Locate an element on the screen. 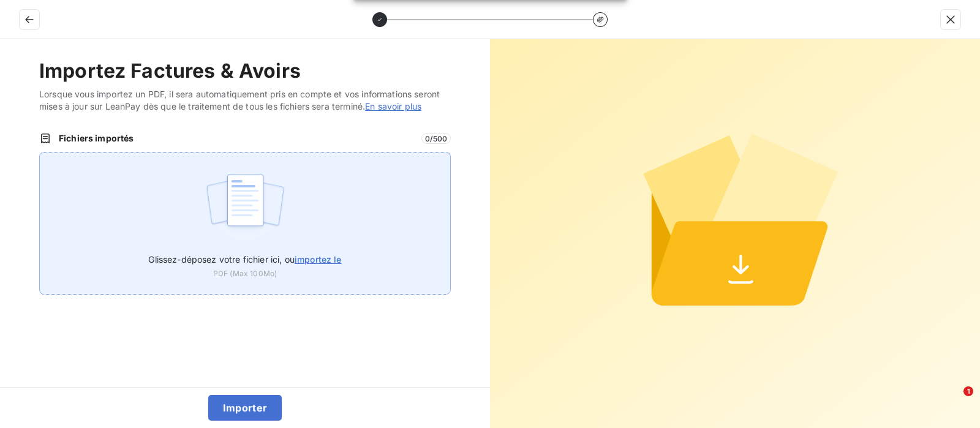 This screenshot has width=980, height=428. button: Importer is located at coordinates (245, 407).